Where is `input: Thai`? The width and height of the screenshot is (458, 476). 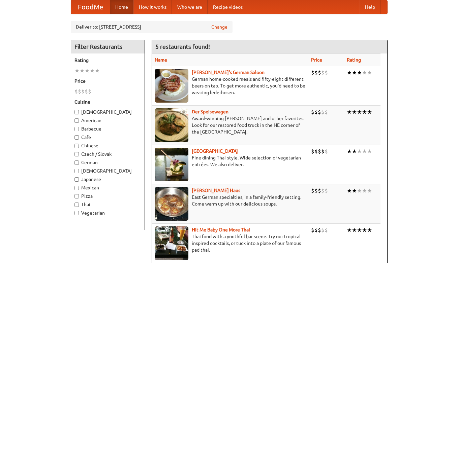 input: Thai is located at coordinates (77, 204).